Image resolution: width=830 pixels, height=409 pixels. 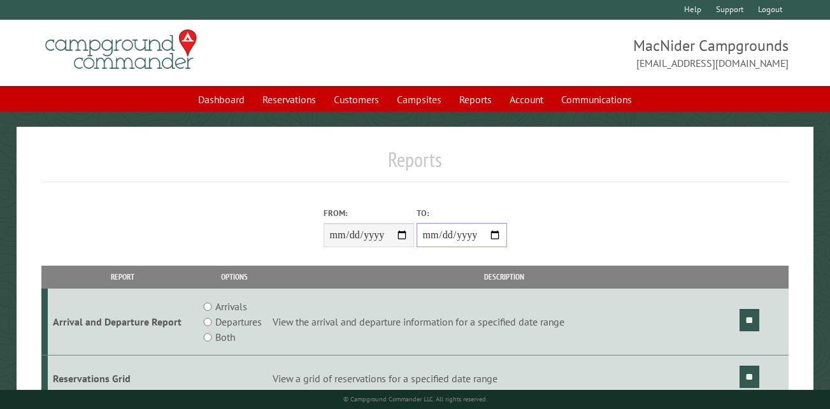 I want to click on small: © Campground Commander LLC. All rights reserved., so click(x=415, y=399).